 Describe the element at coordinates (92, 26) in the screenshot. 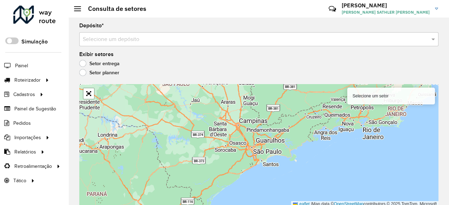

I see `label: Depósito` at that location.